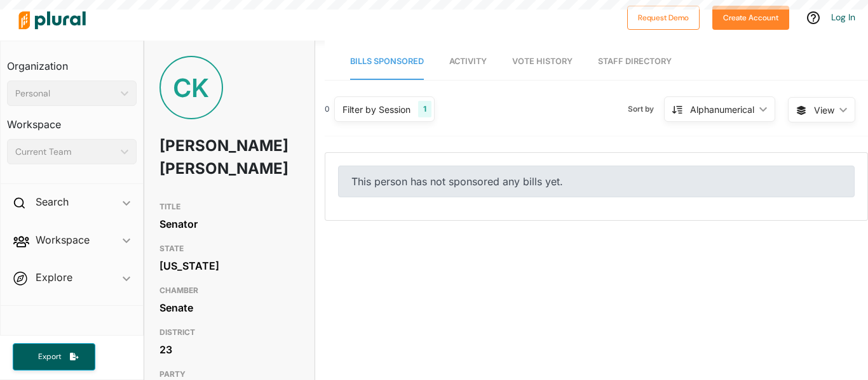 The width and height of the screenshot is (868, 380). What do you see at coordinates (468, 61) in the screenshot?
I see `span: Activity` at bounding box center [468, 61].